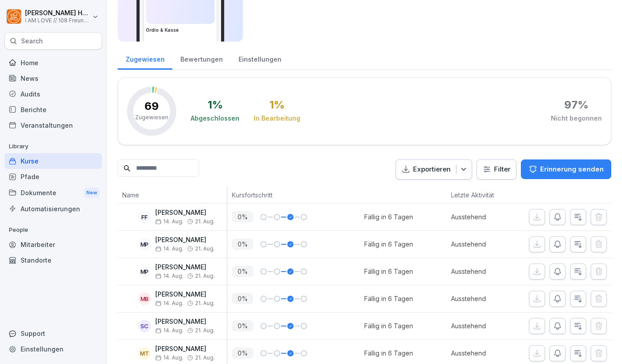 Image resolution: width=622 pixels, height=364 pixels. I want to click on a: Bewertungen, so click(201, 58).